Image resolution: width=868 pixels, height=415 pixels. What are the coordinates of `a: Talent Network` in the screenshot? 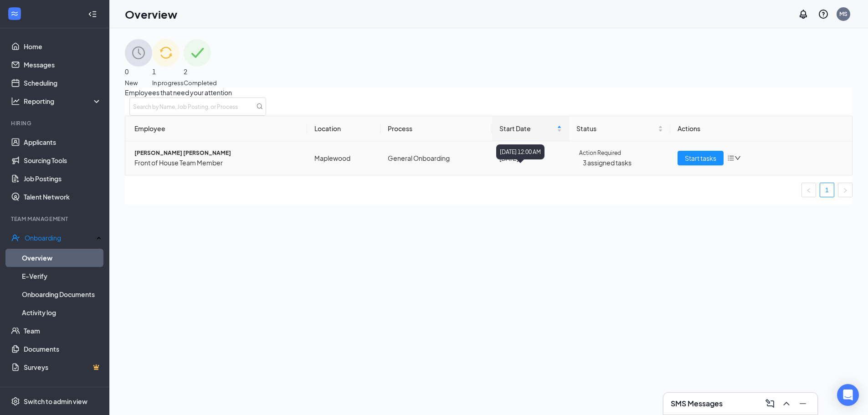 It's located at (62, 197).